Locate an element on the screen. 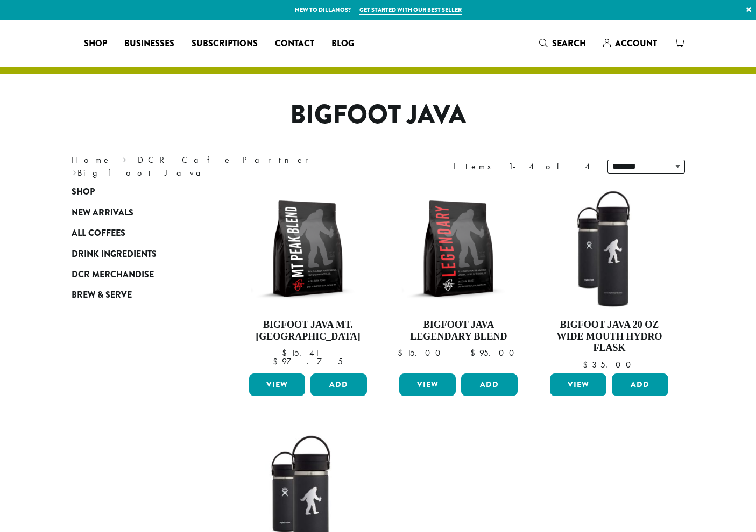 The width and height of the screenshot is (756, 532). span: Blog is located at coordinates (343, 43).